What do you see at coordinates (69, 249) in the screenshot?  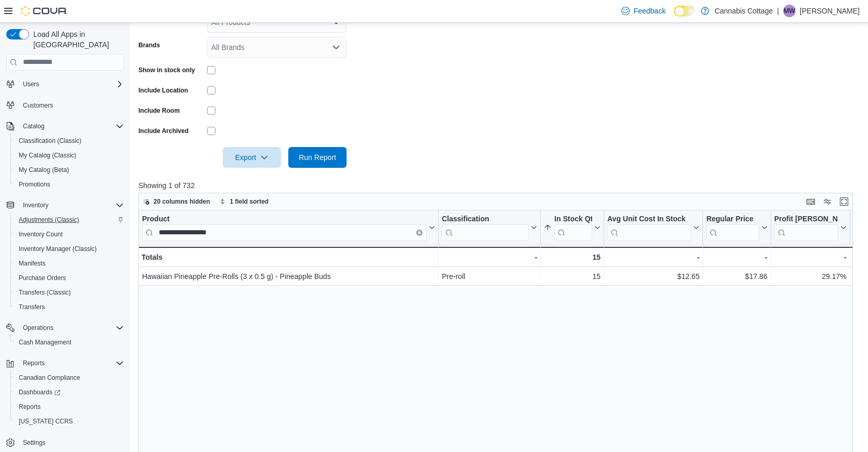 I see `span: Inventory Manager (Classic)` at bounding box center [69, 249].